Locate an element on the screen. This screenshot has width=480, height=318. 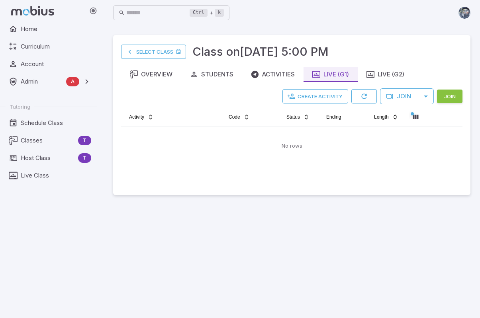
span: Host Class is located at coordinates (48, 158).